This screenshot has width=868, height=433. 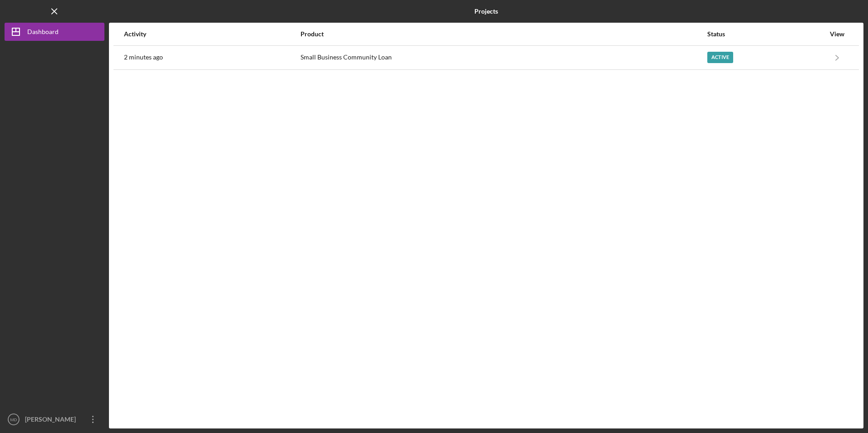 What do you see at coordinates (504, 58) in the screenshot?
I see `div: Small Business Community Loan` at bounding box center [504, 58].